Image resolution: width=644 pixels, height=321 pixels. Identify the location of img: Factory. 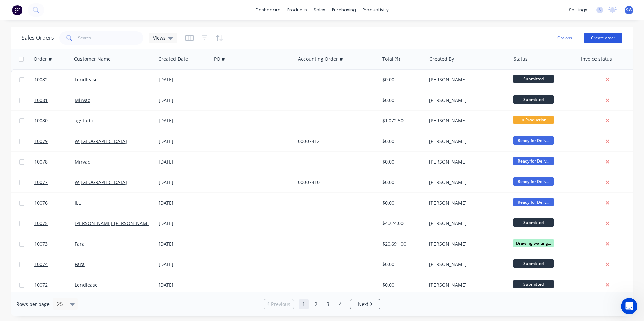
(18, 10).